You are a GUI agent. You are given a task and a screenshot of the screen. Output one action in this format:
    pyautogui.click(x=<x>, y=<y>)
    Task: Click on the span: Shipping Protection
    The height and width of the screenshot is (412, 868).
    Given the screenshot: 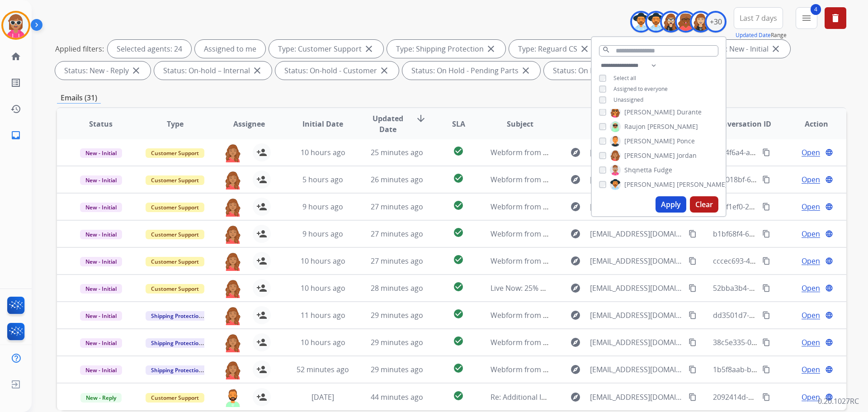 What is the action you would take?
    pyautogui.click(x=176, y=370)
    